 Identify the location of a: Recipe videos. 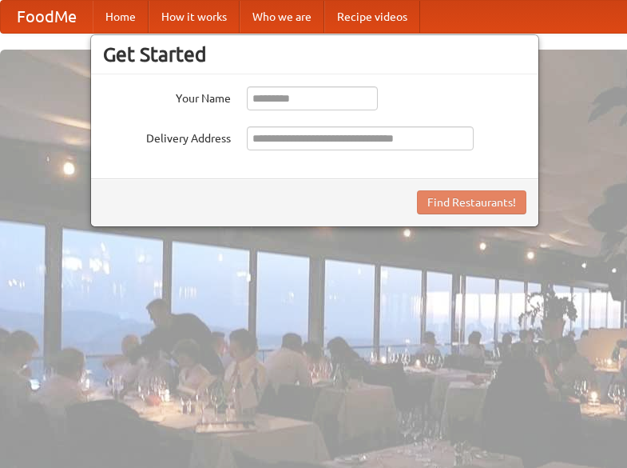
(372, 17).